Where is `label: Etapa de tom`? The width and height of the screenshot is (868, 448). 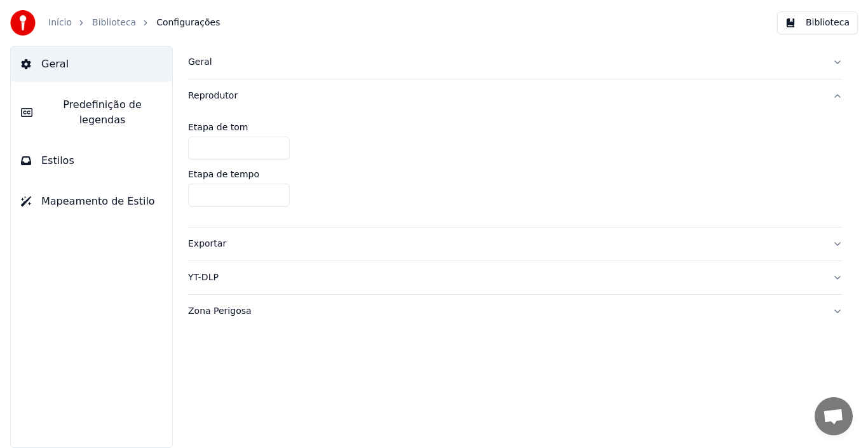 label: Etapa de tom is located at coordinates (218, 127).